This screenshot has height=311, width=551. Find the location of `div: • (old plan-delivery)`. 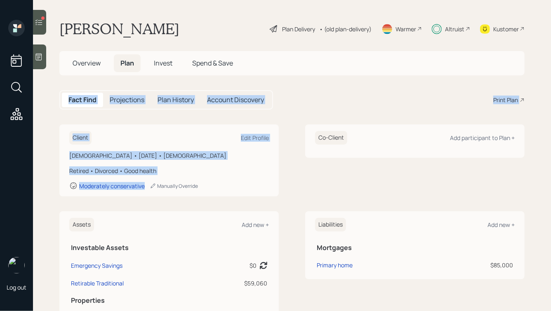

div: • (old plan-delivery) is located at coordinates (345, 29).